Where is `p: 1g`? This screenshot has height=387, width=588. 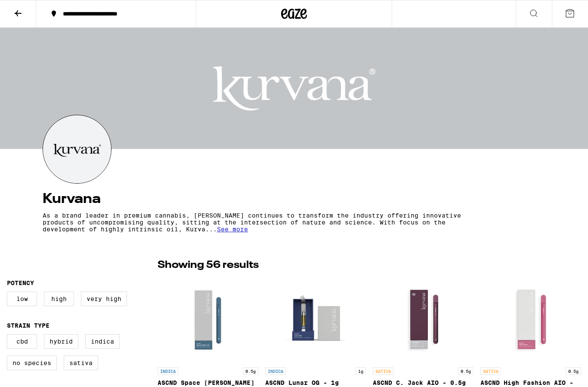 p: 1g is located at coordinates (360, 372).